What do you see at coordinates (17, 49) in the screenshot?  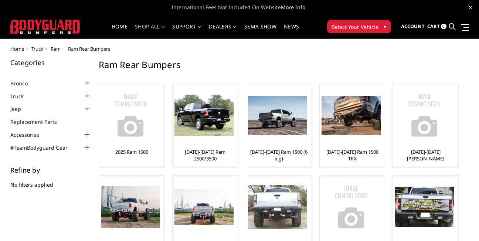 I see `span: Home` at bounding box center [17, 49].